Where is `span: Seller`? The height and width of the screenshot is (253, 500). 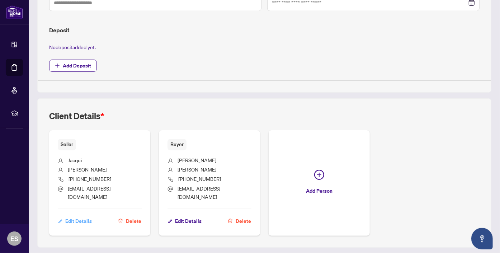
span: Seller is located at coordinates (67, 144).